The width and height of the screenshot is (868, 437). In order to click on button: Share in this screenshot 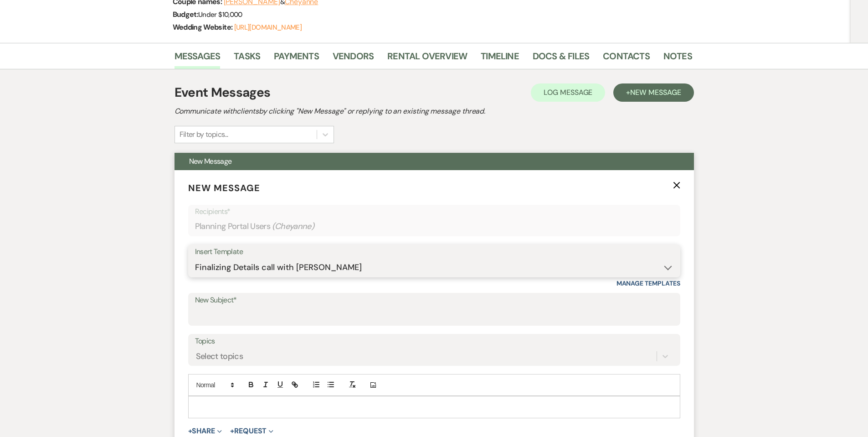, I will do `click(205, 431)`.